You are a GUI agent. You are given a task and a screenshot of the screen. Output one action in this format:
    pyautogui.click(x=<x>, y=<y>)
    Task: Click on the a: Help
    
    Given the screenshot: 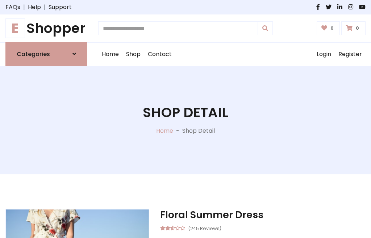 What is the action you would take?
    pyautogui.click(x=34, y=7)
    